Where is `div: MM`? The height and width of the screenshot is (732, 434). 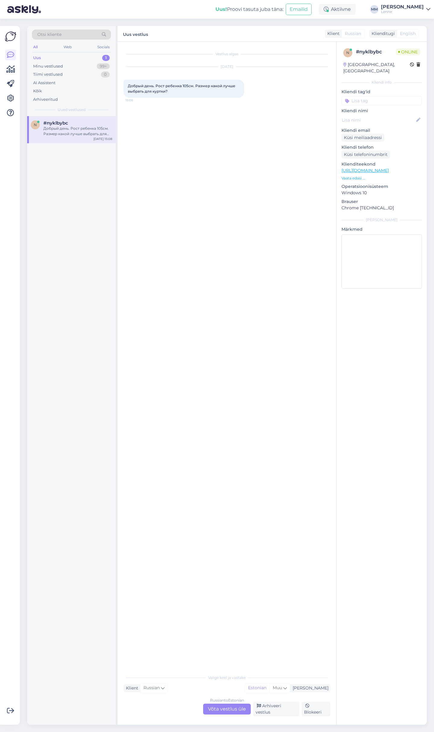 div: MM is located at coordinates (375, 9).